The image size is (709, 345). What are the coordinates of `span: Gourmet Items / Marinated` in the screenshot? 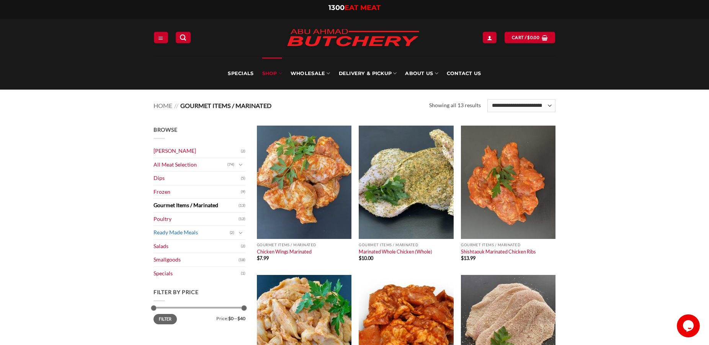 It's located at (226, 105).